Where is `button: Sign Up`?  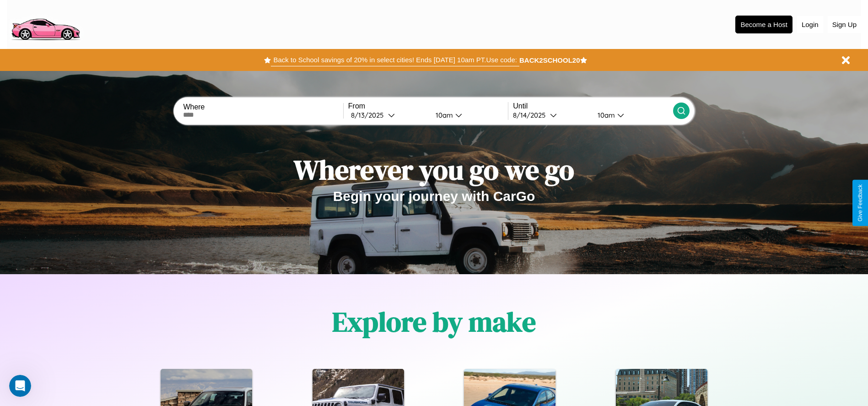
button: Sign Up is located at coordinates (844, 24).